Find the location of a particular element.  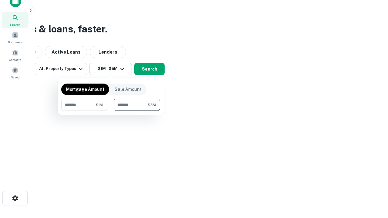

div: Chat Widget is located at coordinates (373, 184).